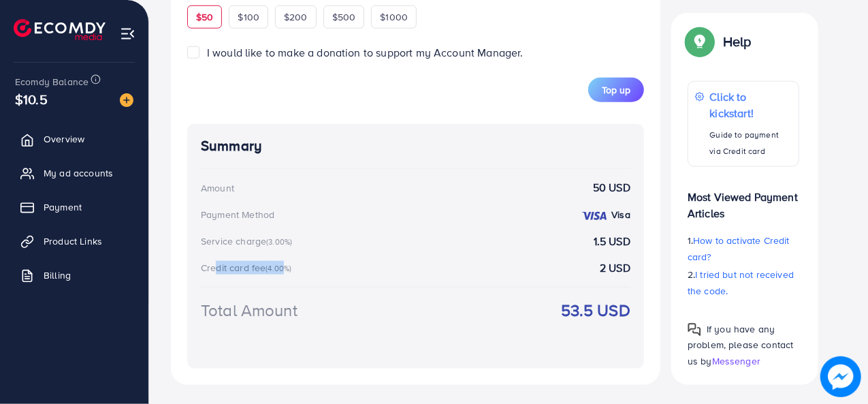 The width and height of the screenshot is (868, 404). I want to click on div: Amount, so click(217, 188).